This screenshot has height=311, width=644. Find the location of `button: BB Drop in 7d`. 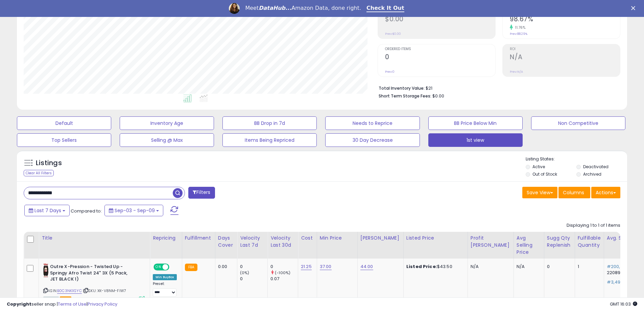

button: BB Drop in 7d is located at coordinates (270, 123).